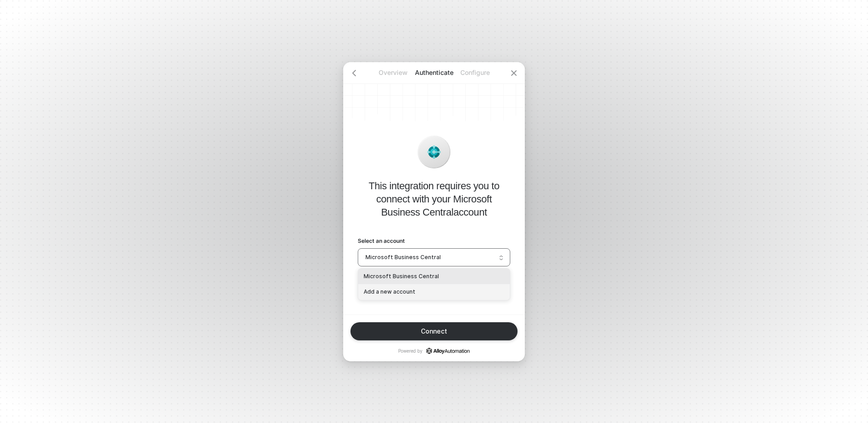 The height and width of the screenshot is (423, 868). Describe the element at coordinates (434, 199) in the screenshot. I see `p: This integration requires you to connect with your Microsoft Business Central account` at that location.